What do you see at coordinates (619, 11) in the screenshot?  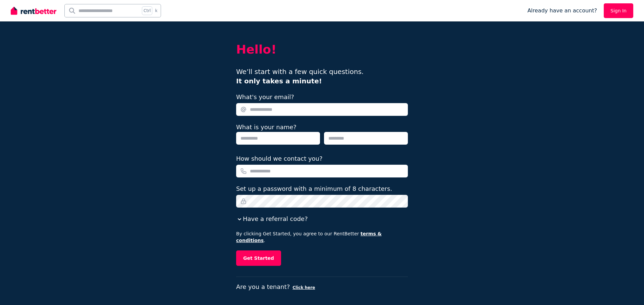 I see `a: Sign In` at bounding box center [619, 11].